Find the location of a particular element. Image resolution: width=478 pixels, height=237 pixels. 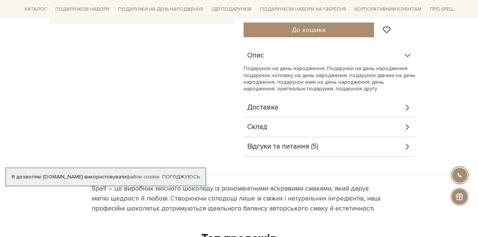

span: Відгуки та питання (5) is located at coordinates (283, 147).